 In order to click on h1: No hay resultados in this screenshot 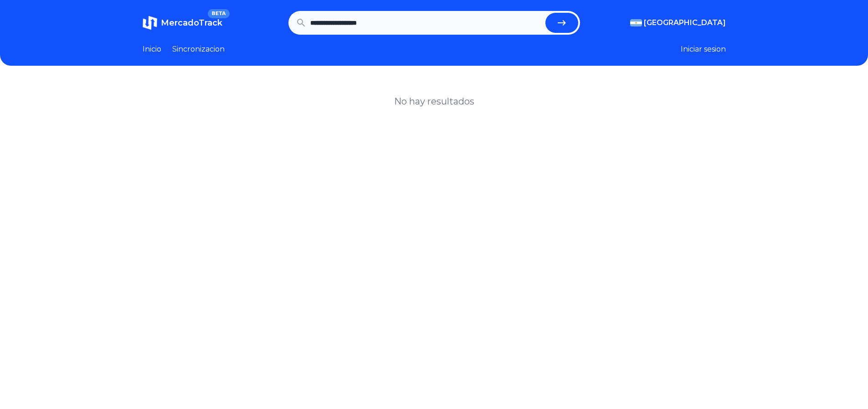, I will do `click(434, 101)`.